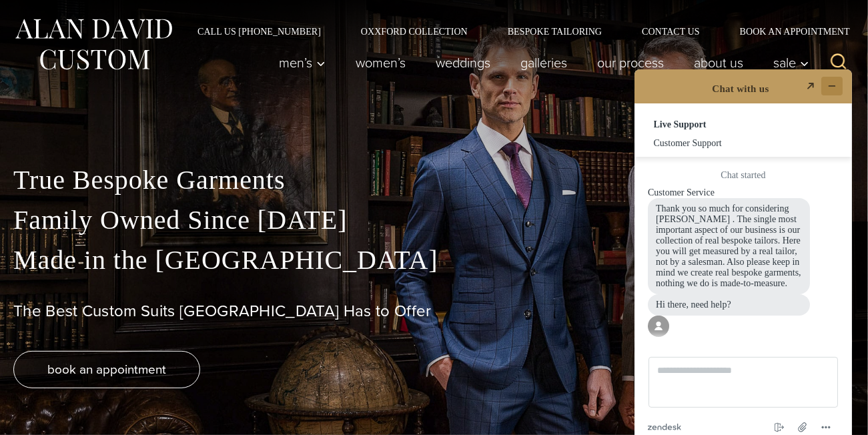 The image size is (868, 435). Describe the element at coordinates (381, 63) in the screenshot. I see `a: Women’s` at that location.